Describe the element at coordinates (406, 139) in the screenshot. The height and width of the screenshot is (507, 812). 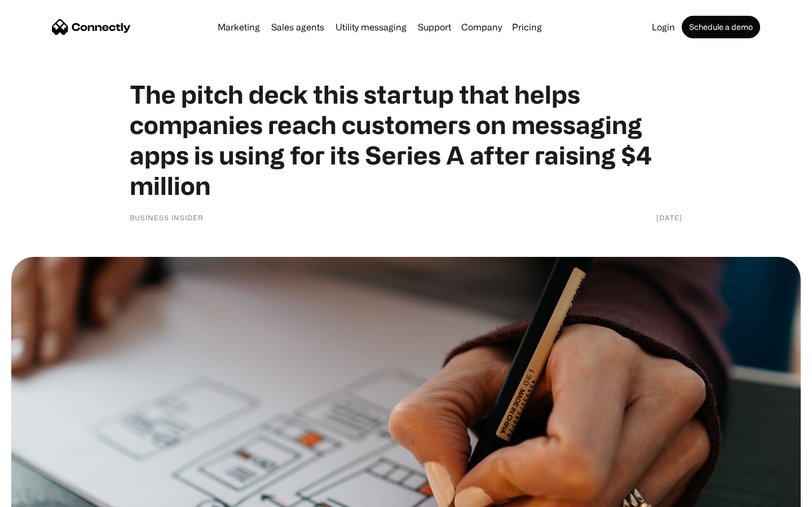
I see `h1: The pitch deck this startup that helps companies reach customers on messaging apps is using for i...` at that location.